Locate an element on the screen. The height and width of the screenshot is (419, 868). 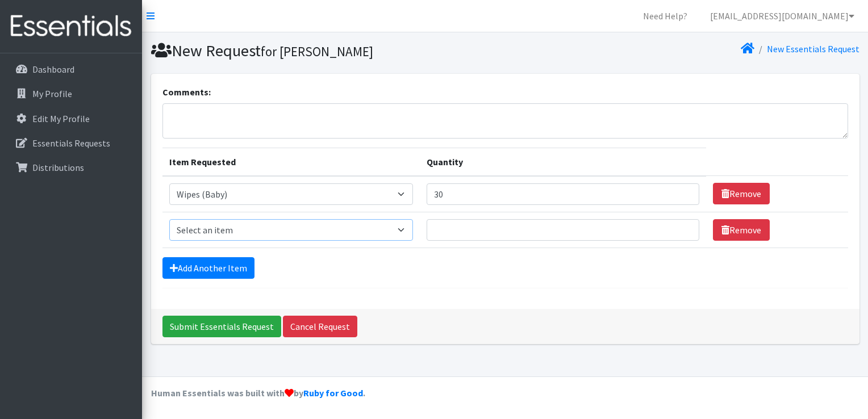
strong: Human Essentials was built with by . is located at coordinates (258, 393).